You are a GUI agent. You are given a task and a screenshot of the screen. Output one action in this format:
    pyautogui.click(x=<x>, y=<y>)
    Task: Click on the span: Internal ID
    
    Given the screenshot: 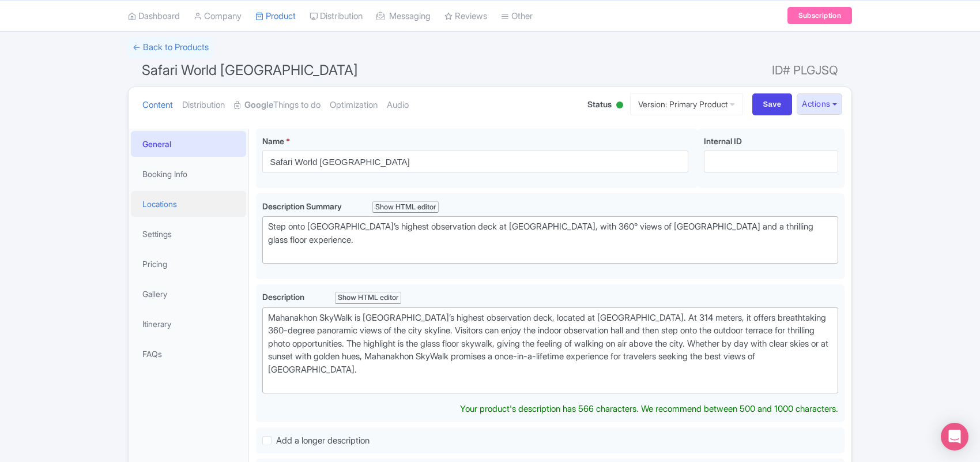 What is the action you would take?
    pyautogui.click(x=723, y=141)
    